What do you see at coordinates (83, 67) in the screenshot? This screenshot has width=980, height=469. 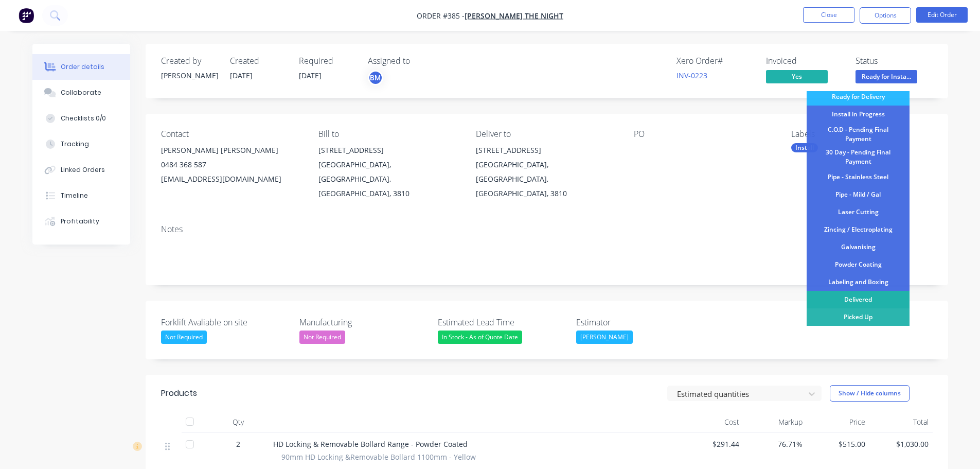 I see `div: Order details` at bounding box center [83, 67].